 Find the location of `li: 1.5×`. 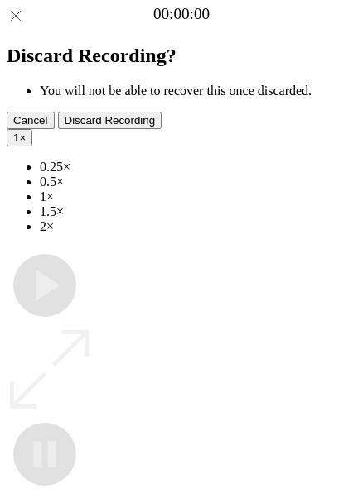

li: 1.5× is located at coordinates (198, 212).